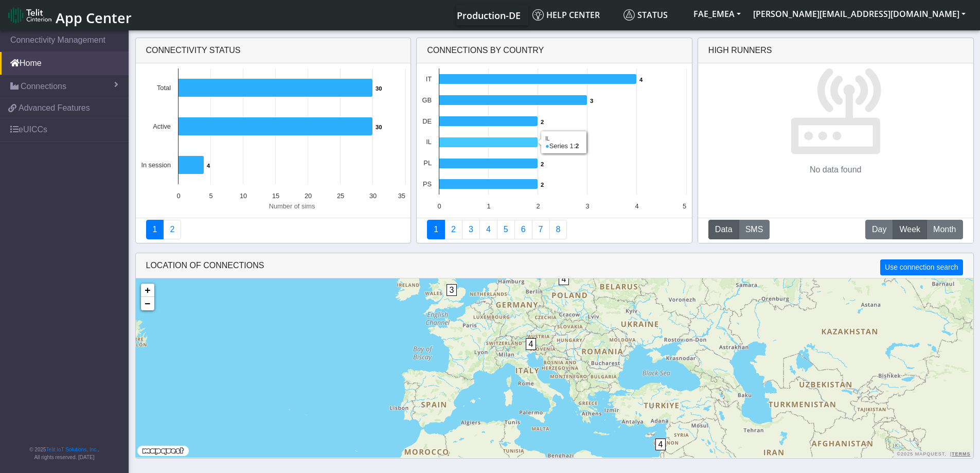 This screenshot has height=473, width=980. Describe the element at coordinates (910, 229) in the screenshot. I see `button: Week` at that location.